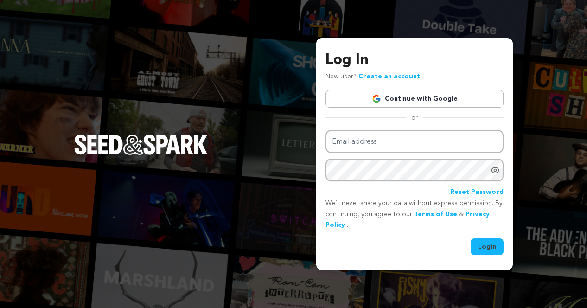 The width and height of the screenshot is (587, 308). I want to click on a: Create an account, so click(389, 76).